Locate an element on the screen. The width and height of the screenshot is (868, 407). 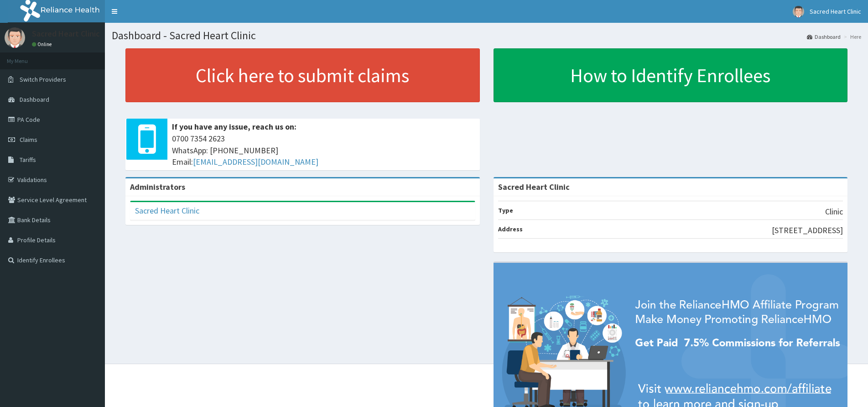
span: Claims is located at coordinates (29, 139).